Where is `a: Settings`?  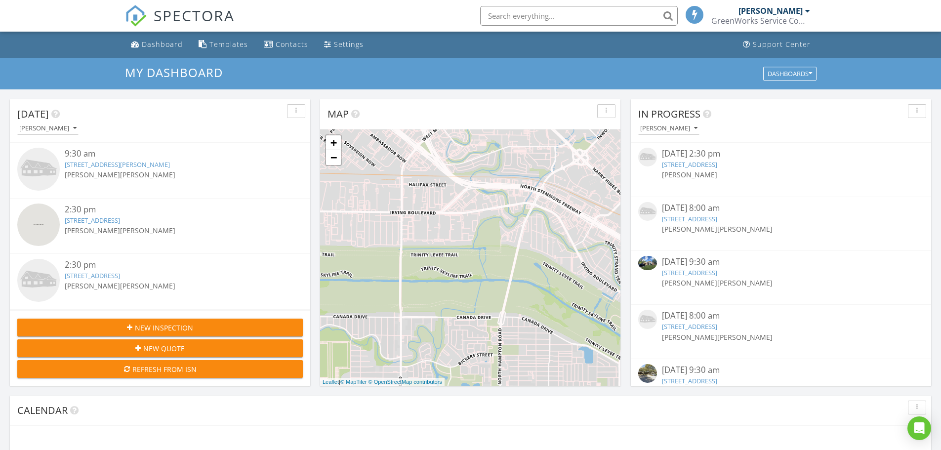
a: Settings is located at coordinates (344, 44).